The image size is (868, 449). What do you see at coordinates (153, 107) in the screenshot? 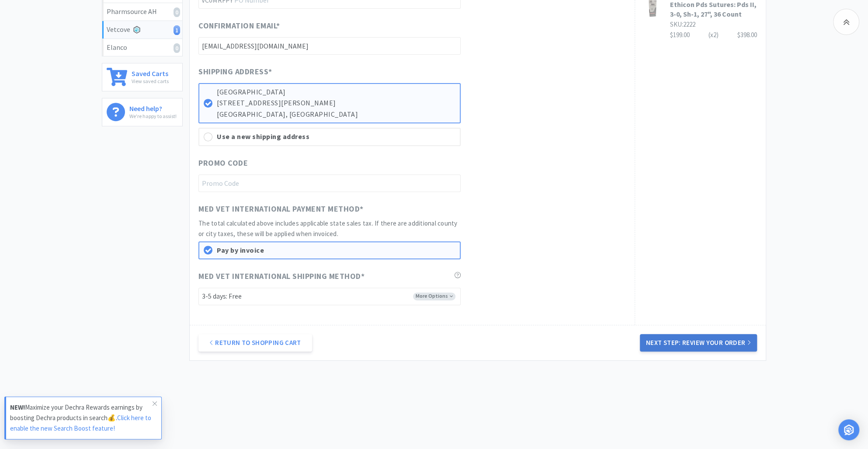
I see `h6: Need help?` at bounding box center [153, 107].